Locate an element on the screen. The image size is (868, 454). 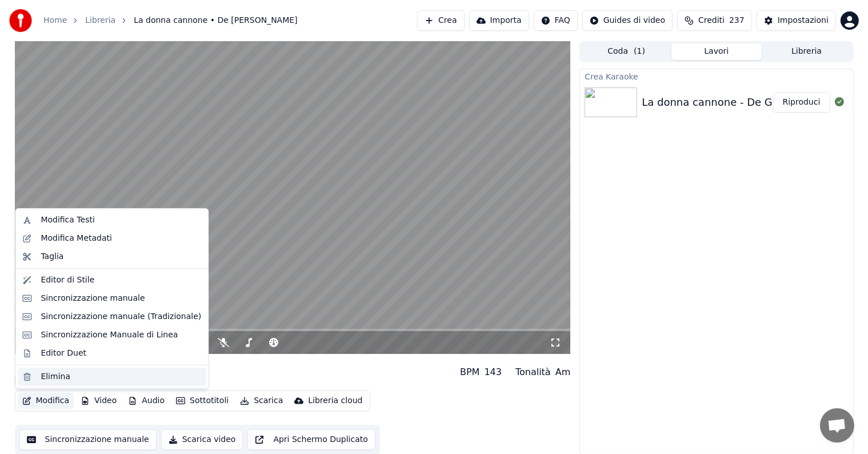
nav: breadcrumb is located at coordinates (170, 21).